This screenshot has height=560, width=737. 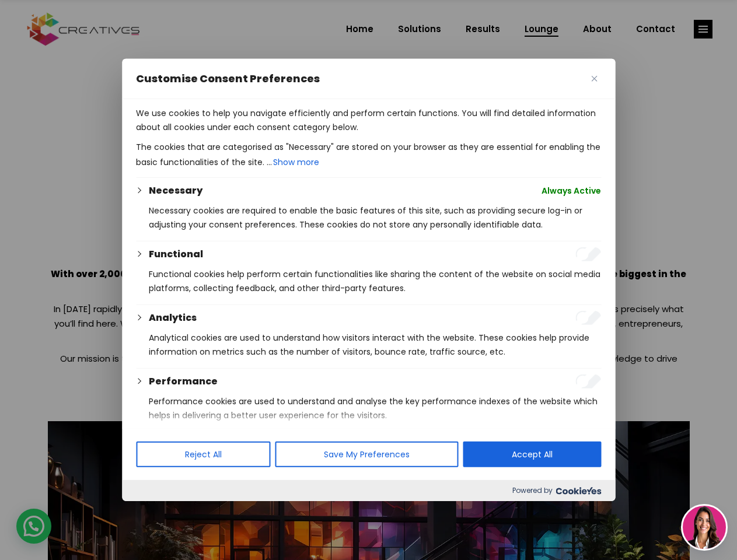 I want to click on p: We use cookies to help you navigate efficiently and perform certain functions. You will find deta..., so click(x=368, y=120).